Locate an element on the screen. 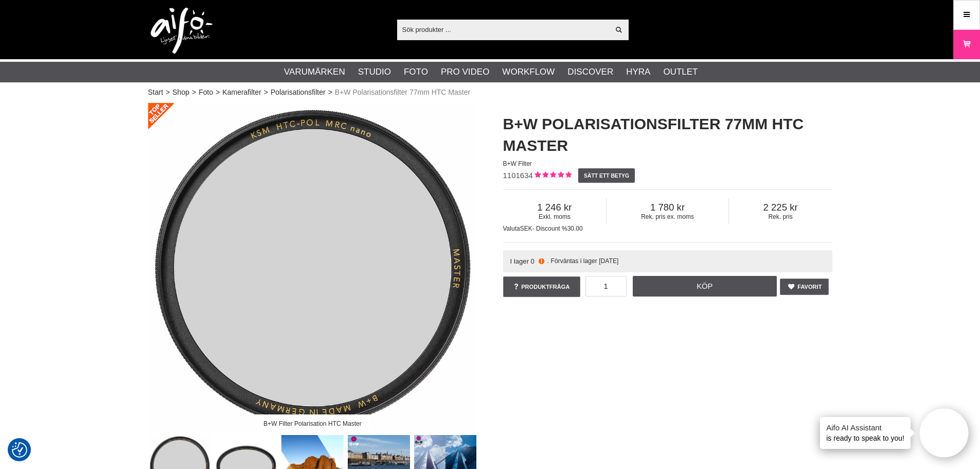 The height and width of the screenshot is (469, 980). div: B+W Filter Polarisation HTC Master is located at coordinates (313, 423).